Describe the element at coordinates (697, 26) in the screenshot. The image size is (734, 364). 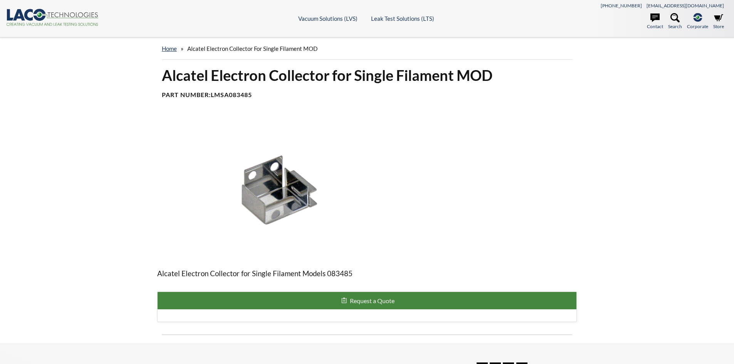
I see `span: Corporate` at that location.